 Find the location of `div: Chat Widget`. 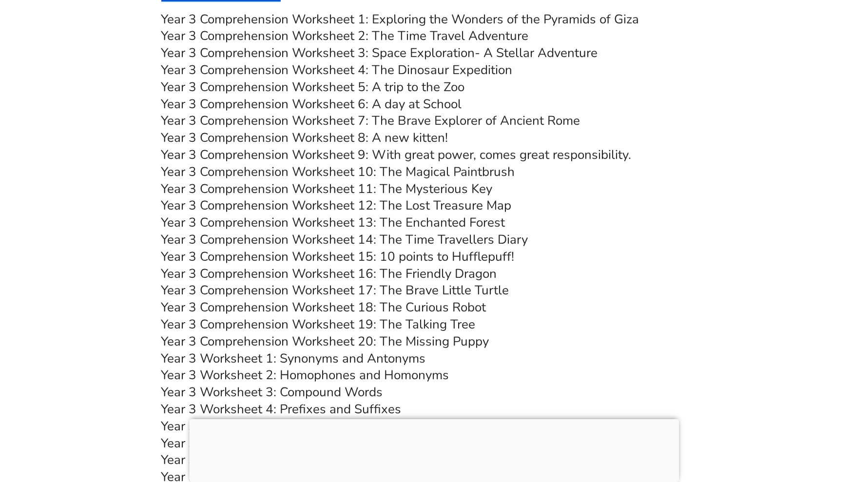

div: Chat Widget is located at coordinates (786, 427).